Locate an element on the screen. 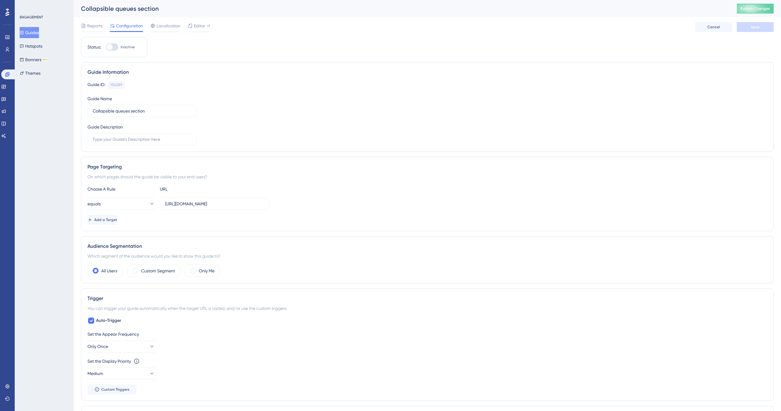 Image resolution: width=781 pixels, height=411 pixels. span: Reports is located at coordinates (95, 26).